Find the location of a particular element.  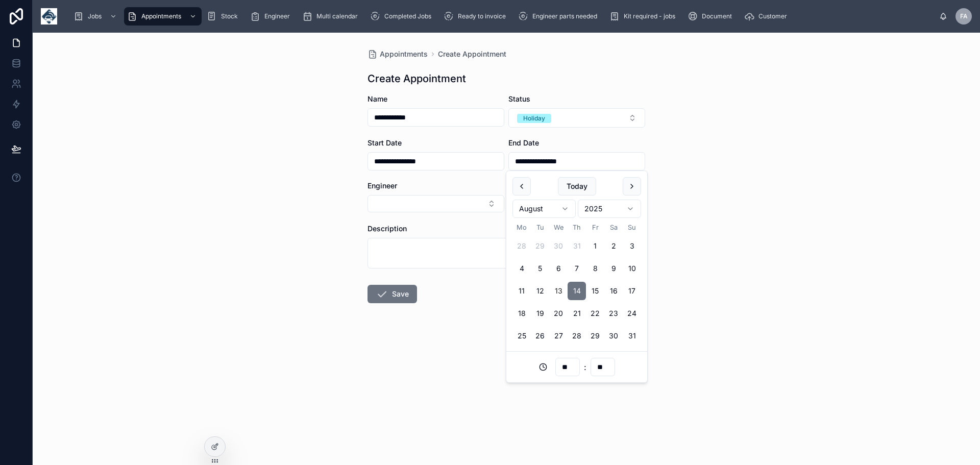

button: Thursday, 28 August 2025 is located at coordinates (577, 336).